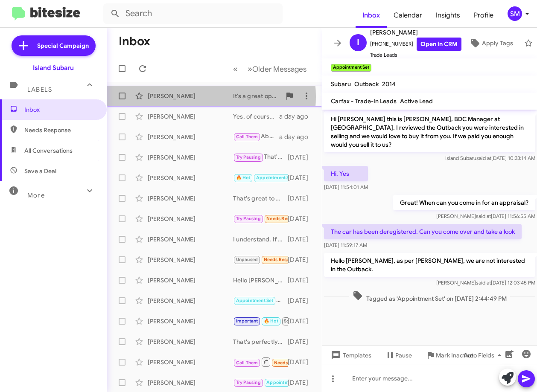 This screenshot has height=392, width=537. What do you see at coordinates (358, 43) in the screenshot?
I see `span: I` at bounding box center [358, 43].